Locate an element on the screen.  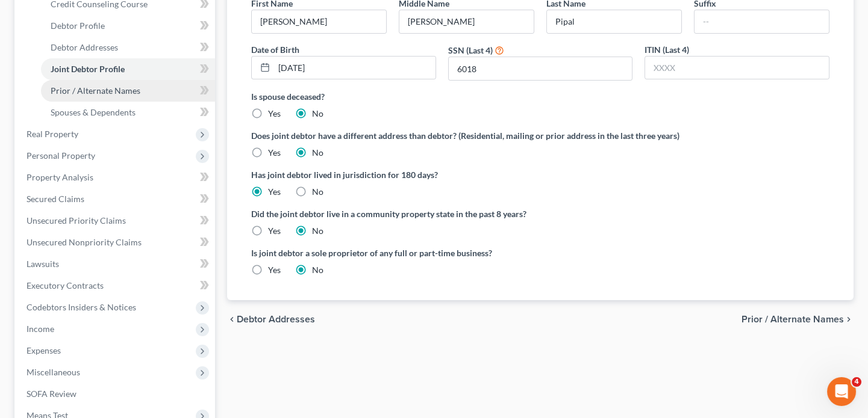
a: Debtor Addresses is located at coordinates (128, 47).